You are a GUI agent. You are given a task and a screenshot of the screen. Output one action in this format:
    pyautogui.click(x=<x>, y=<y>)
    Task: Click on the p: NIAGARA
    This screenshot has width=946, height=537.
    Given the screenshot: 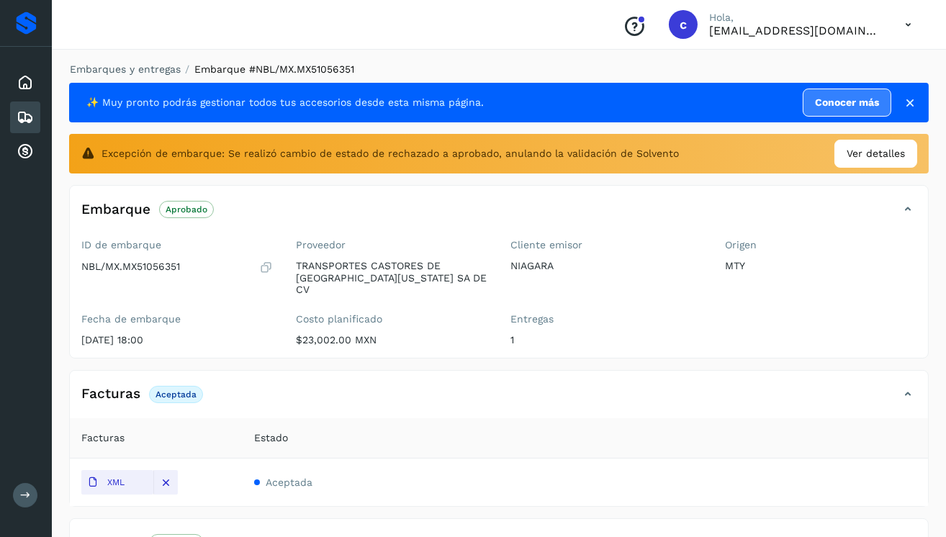 What is the action you would take?
    pyautogui.click(x=606, y=266)
    